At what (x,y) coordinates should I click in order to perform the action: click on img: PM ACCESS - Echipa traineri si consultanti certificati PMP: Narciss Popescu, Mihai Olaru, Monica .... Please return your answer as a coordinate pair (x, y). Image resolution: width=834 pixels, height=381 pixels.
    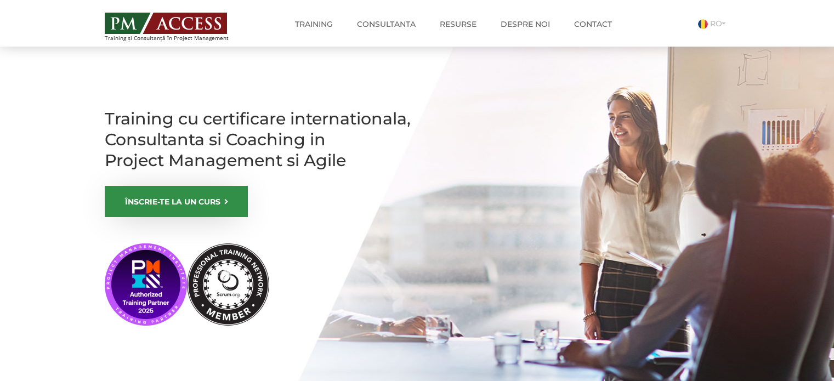
    Looking at the image, I should click on (166, 23).